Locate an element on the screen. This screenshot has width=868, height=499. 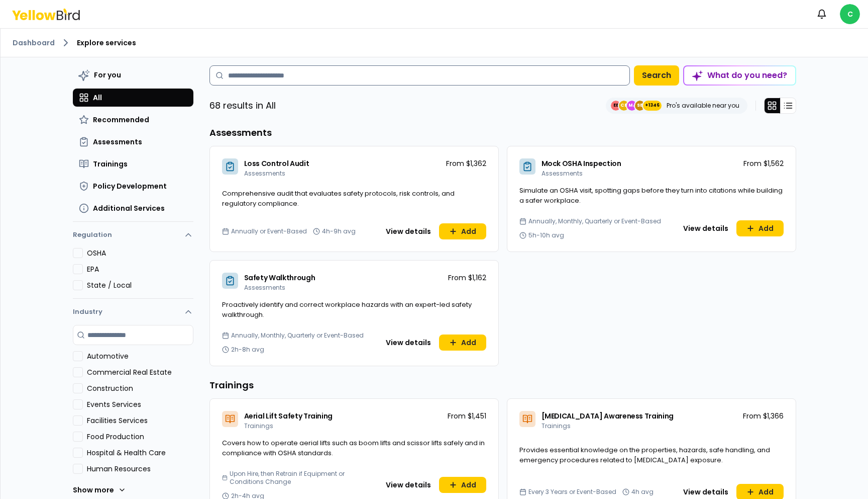
span: Explore services is located at coordinates (107, 43).